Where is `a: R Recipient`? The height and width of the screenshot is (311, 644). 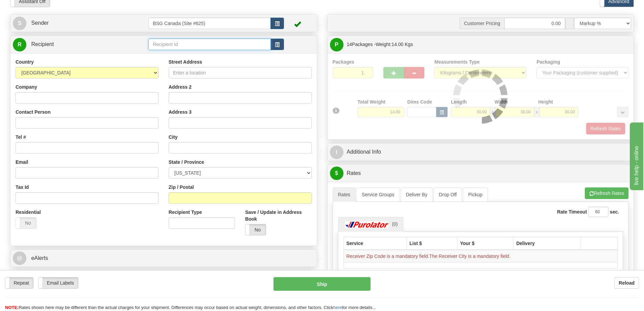 a: R Recipient is located at coordinates (73, 44).